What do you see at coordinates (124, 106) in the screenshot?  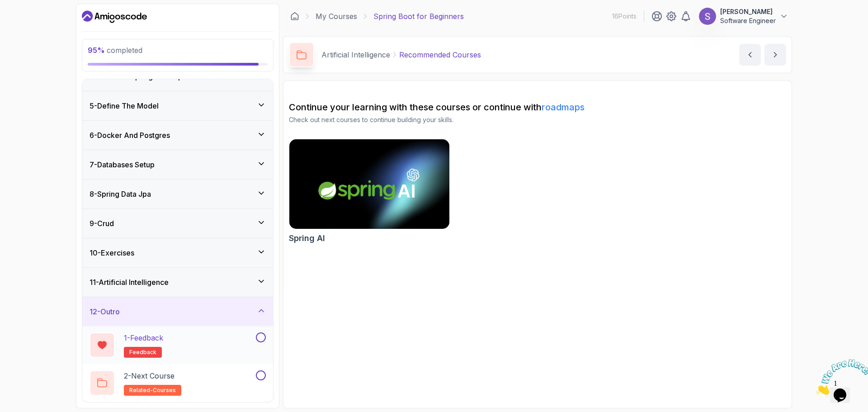 I see `h3: 5 - Define The Model` at bounding box center [124, 106].